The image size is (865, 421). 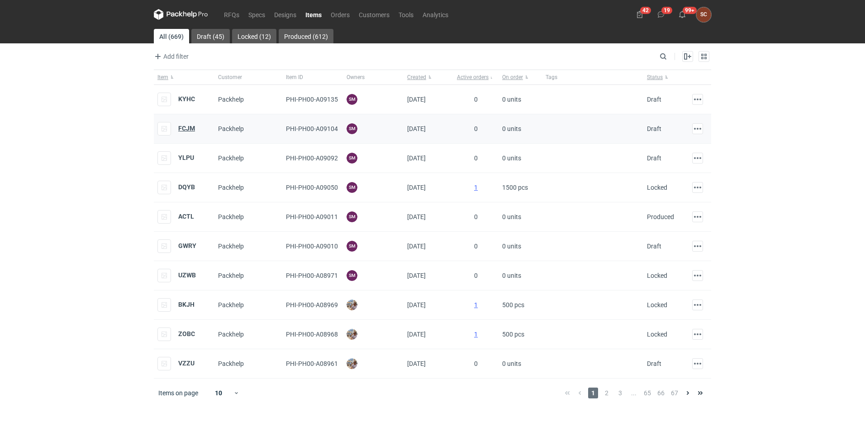 What do you see at coordinates (163, 77) in the screenshot?
I see `span: Item` at bounding box center [163, 77].